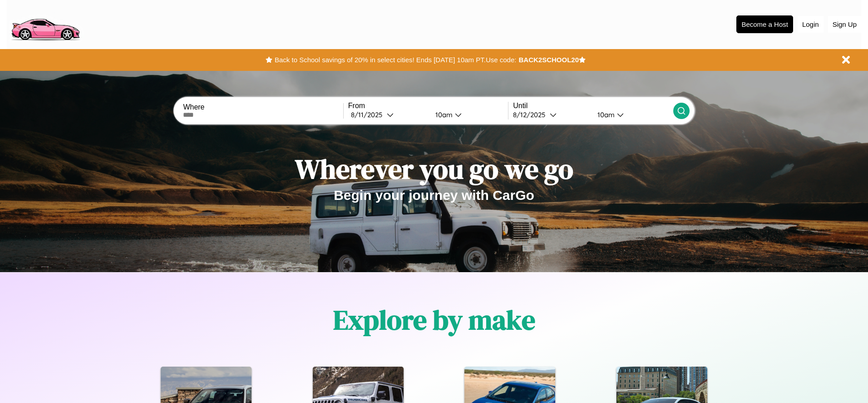 This screenshot has height=403, width=868. What do you see at coordinates (531, 115) in the screenshot?
I see `div: 8 / 12 / 2025` at bounding box center [531, 115].